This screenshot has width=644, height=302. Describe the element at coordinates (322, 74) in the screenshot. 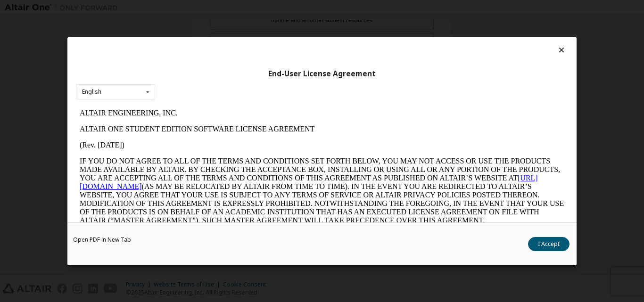

I see `div: End-User License Agreement` at that location.